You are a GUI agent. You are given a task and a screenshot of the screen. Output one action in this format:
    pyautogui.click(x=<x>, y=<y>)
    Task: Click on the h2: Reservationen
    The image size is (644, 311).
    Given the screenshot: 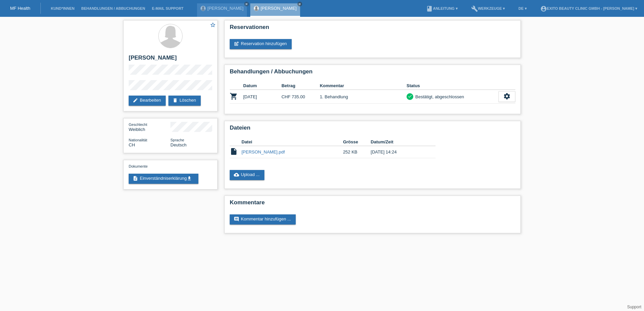 What is the action you would take?
    pyautogui.click(x=373, y=29)
    